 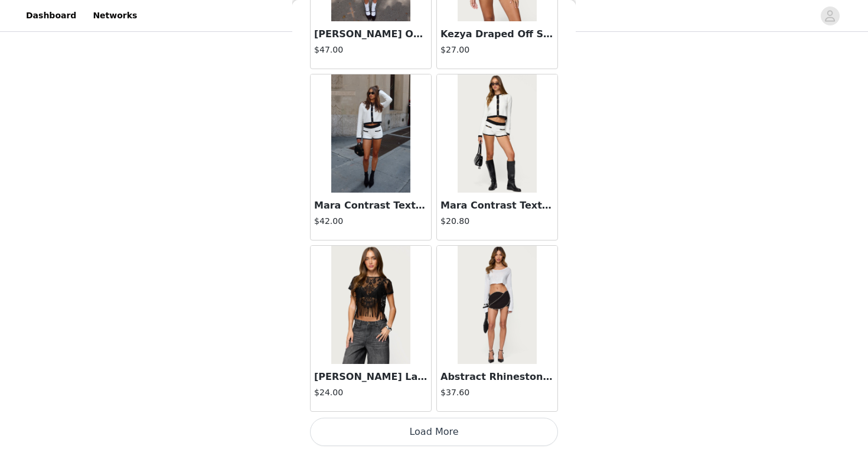 What do you see at coordinates (371, 50) in the screenshot?
I see `h4: $47.00` at bounding box center [371, 50].